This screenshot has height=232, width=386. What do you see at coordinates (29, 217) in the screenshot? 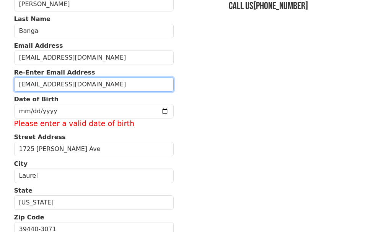
I see `strong: Zip Code` at bounding box center [29, 217].